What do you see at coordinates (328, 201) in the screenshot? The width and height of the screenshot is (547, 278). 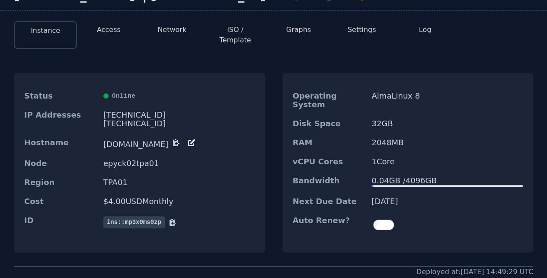 I see `dt: Next Due Date` at bounding box center [328, 201].